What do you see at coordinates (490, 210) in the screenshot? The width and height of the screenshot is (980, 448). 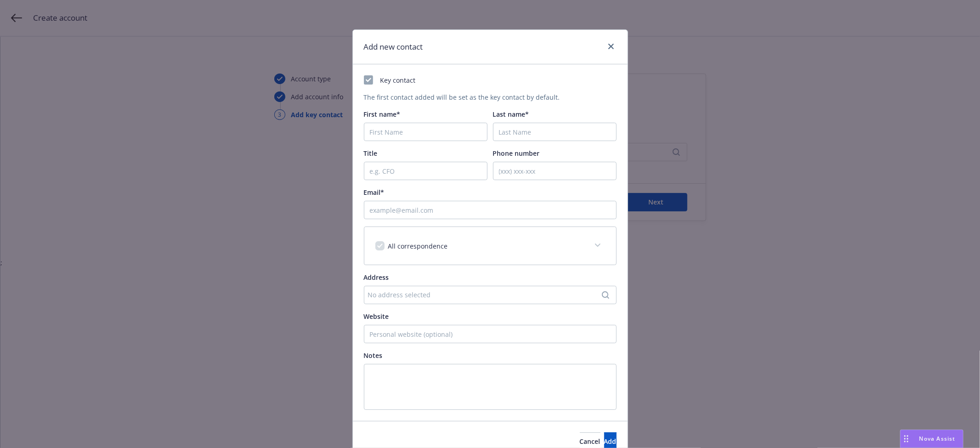 I see `input: example@email.com` at bounding box center [490, 210].